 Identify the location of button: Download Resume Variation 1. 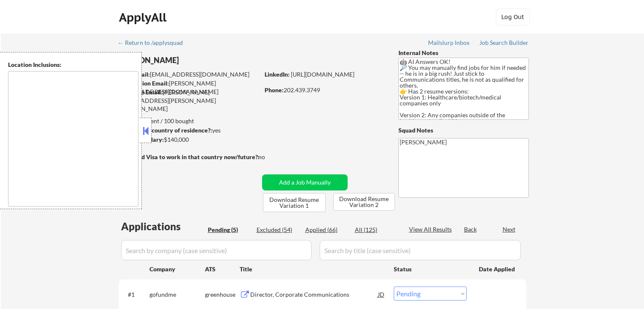
(294, 202).